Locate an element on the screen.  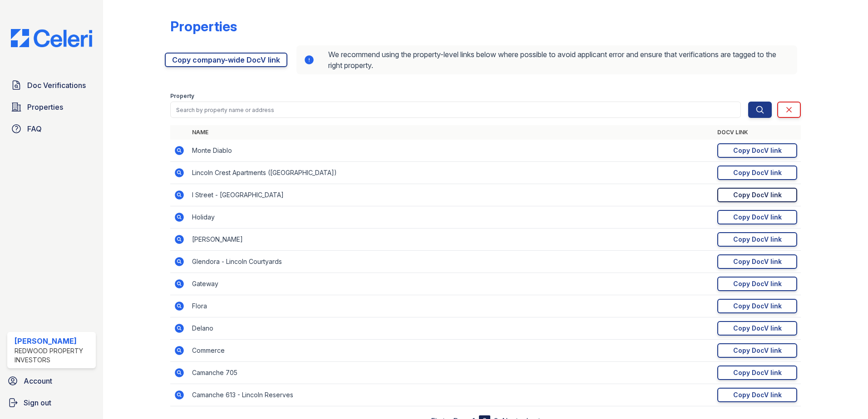
a: Doc Verifications is located at coordinates (51, 85).